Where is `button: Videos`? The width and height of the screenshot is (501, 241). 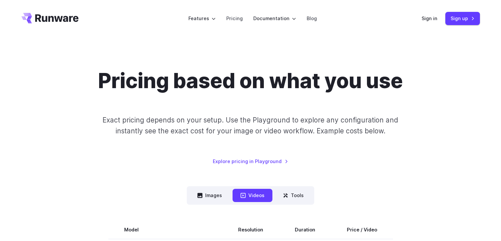
button: Videos is located at coordinates (252, 195).